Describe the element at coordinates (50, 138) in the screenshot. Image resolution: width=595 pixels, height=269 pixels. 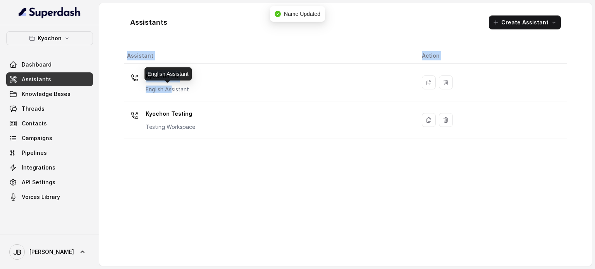
I see `a: Campaigns` at that location.